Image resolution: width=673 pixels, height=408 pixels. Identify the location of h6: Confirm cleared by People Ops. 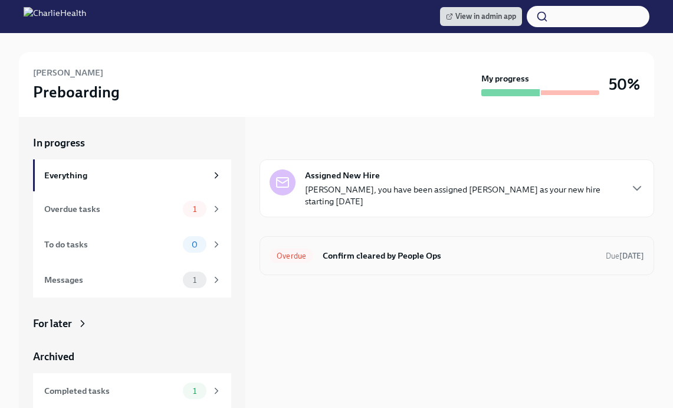
(460, 255).